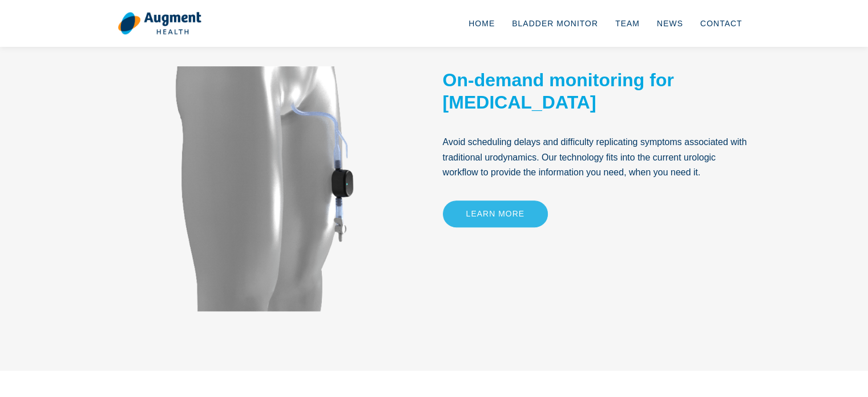 This screenshot has height=397, width=868. I want to click on img: logo, so click(159, 23).